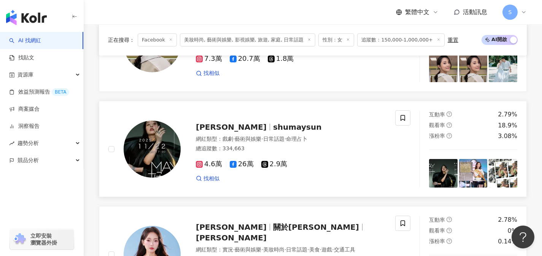 The width and height of the screenshot is (542, 256). Describe the element at coordinates (24, 126) in the screenshot. I see `a: 洞察報告` at that location.